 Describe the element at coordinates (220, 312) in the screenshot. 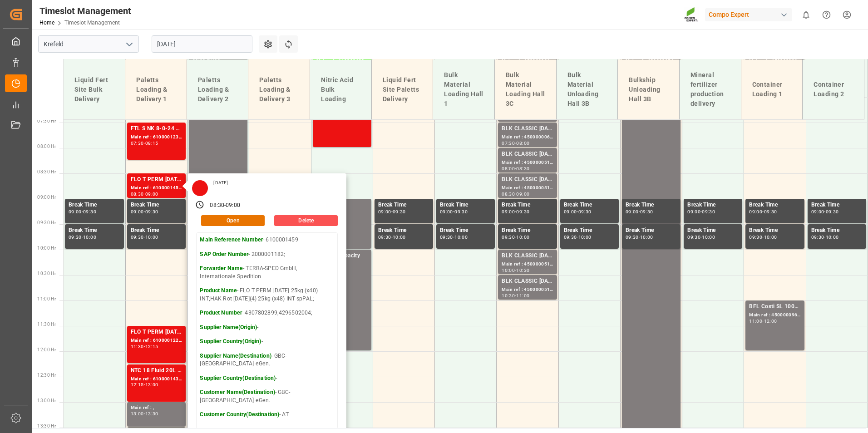

I see `strong: Product Number` at that location.